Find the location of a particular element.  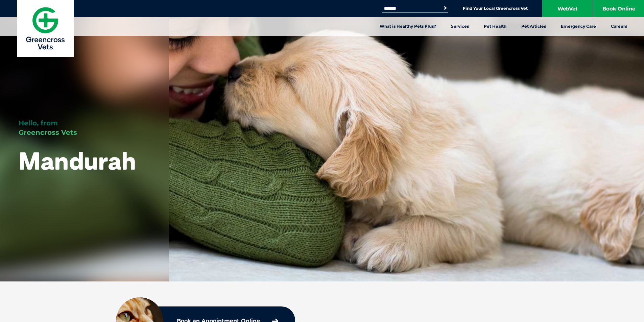

button: Search is located at coordinates (445, 8).